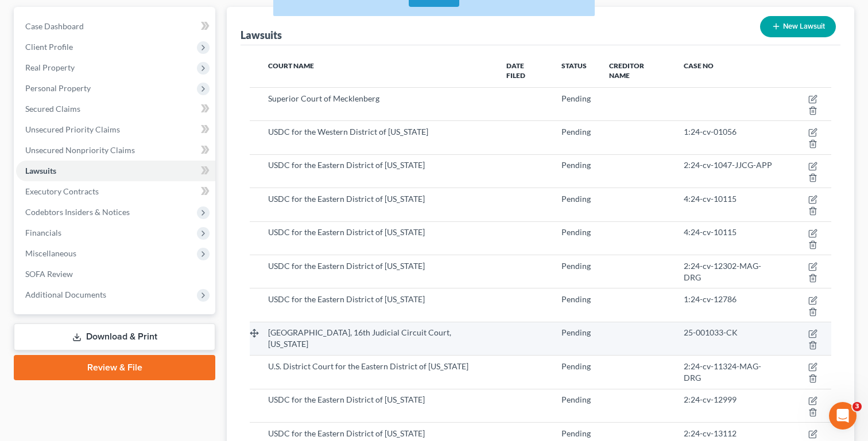 Image resolution: width=868 pixels, height=441 pixels. Describe the element at coordinates (116, 109) in the screenshot. I see `a: Secured Claims` at that location.